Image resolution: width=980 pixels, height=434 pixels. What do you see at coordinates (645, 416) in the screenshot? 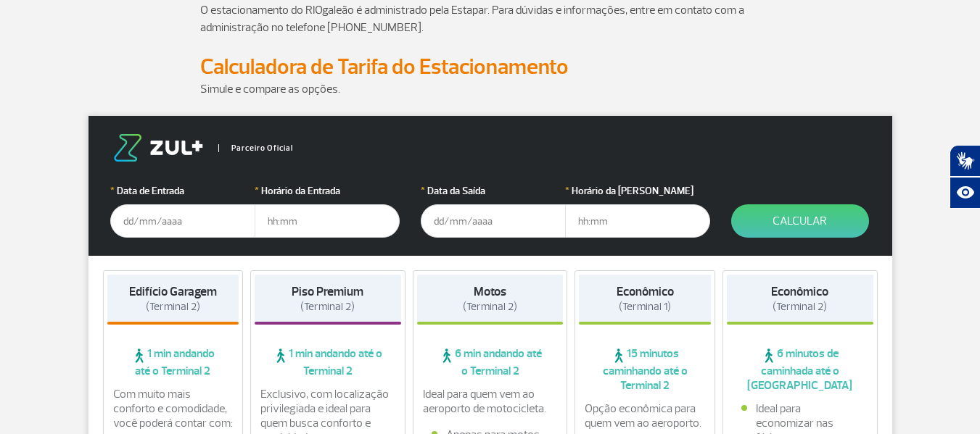
I see `p: Opção econômica para quem vem ao aeroporto.` at bounding box center [645, 416].